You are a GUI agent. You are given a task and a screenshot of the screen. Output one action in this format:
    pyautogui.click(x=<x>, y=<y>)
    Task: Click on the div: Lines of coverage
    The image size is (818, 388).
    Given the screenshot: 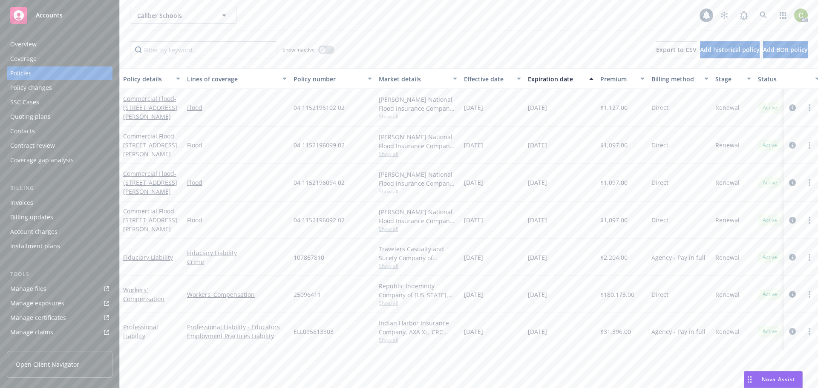 What is the action you would take?
    pyautogui.click(x=232, y=79)
    